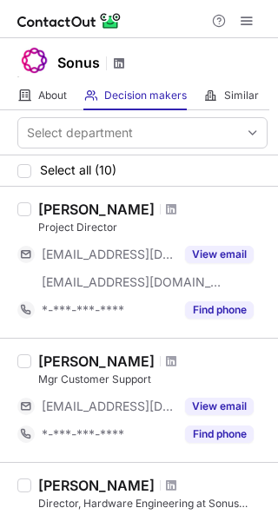 The width and height of the screenshot is (278, 521). Describe the element at coordinates (70, 21) in the screenshot. I see `img: ContactOut v5.3.10` at that location.